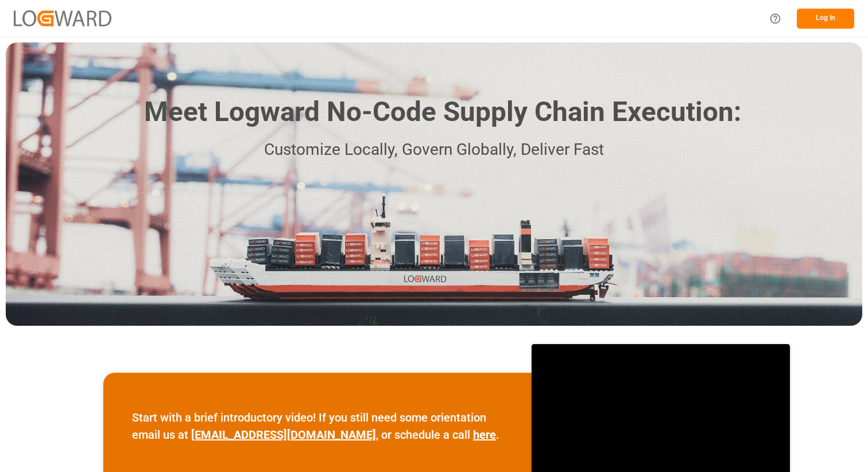 The width and height of the screenshot is (868, 472). Describe the element at coordinates (442, 112) in the screenshot. I see `h1: Meet Logward No-Code Supply Chain Execution:` at that location.